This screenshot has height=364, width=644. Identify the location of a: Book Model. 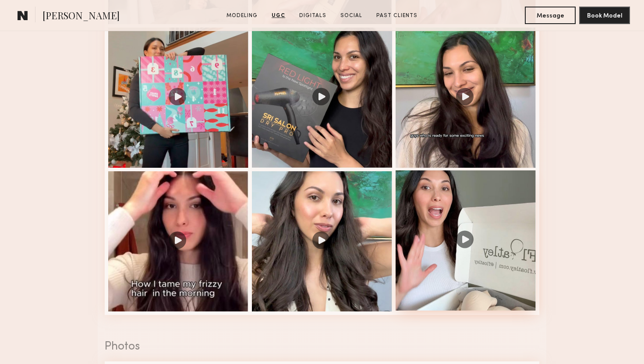
(604, 15).